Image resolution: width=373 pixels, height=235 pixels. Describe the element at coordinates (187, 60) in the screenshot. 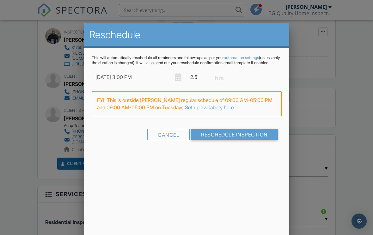

I see `p: This will automatically reschedule all reminders and follow-ups as per your (unless only the dura...` at that location.